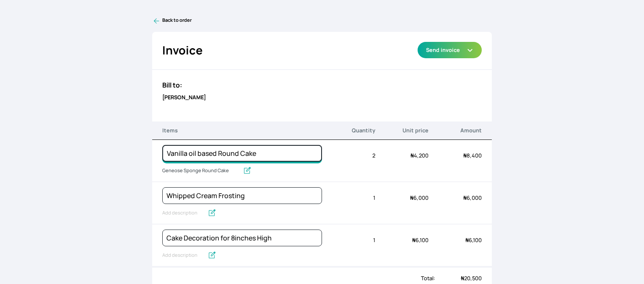 The width and height of the screenshot is (644, 284). I want to click on span: 20,500, so click(471, 278).